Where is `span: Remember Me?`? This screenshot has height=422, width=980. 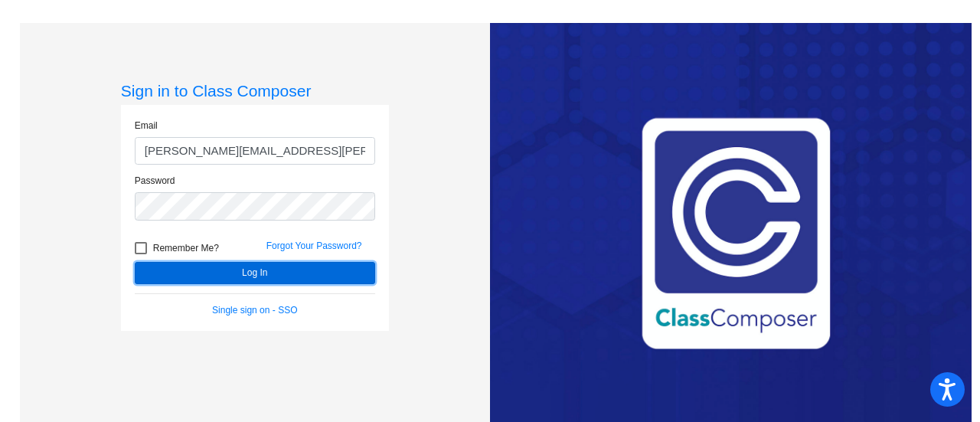
span: Remember Me? is located at coordinates (186, 248).